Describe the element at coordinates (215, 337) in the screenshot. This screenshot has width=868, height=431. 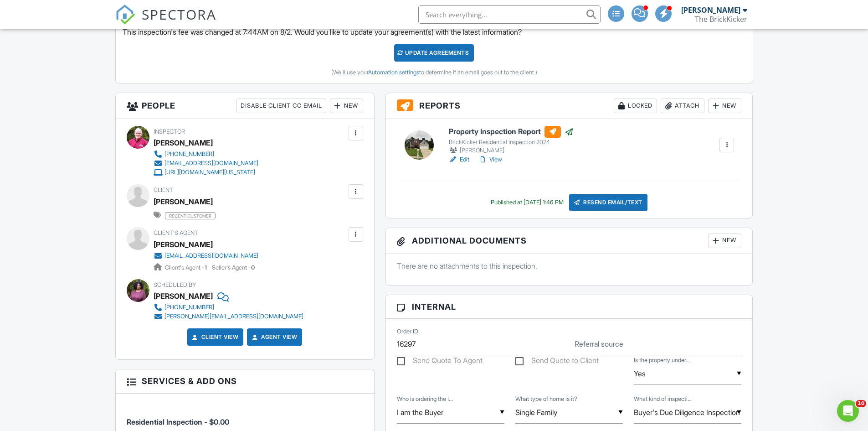
I see `a: Client View` at that location.